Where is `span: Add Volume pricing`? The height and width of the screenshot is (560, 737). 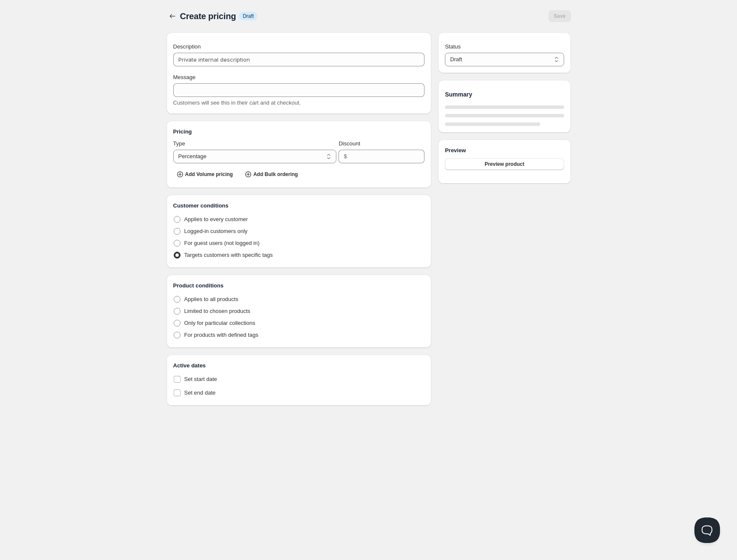 span: Add Volume pricing is located at coordinates (209, 174).